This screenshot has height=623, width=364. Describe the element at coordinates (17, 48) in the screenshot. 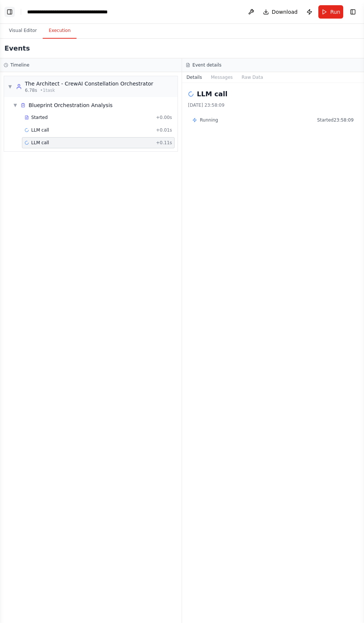

I see `h2: Events` at that location.